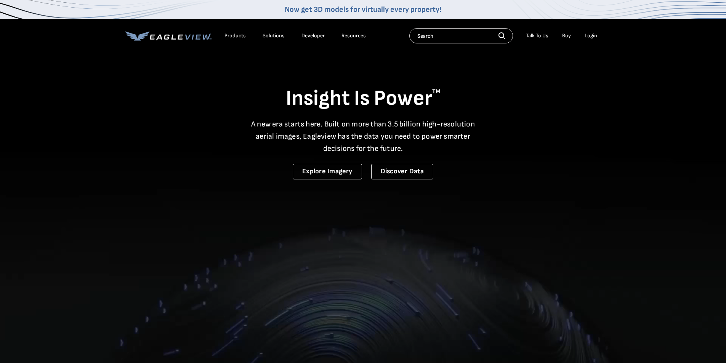 This screenshot has height=363, width=726. Describe the element at coordinates (436, 91) in the screenshot. I see `sup: TM` at that location.